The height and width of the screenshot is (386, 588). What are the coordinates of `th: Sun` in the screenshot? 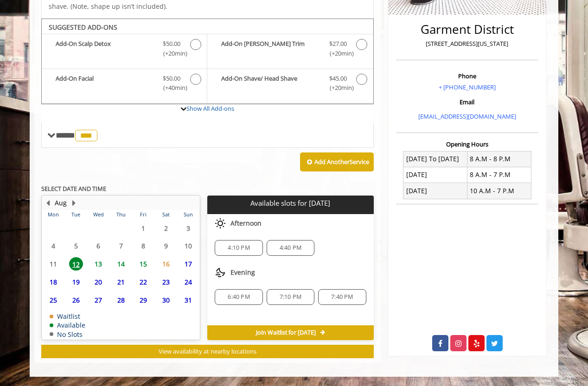 It's located at (188, 214).